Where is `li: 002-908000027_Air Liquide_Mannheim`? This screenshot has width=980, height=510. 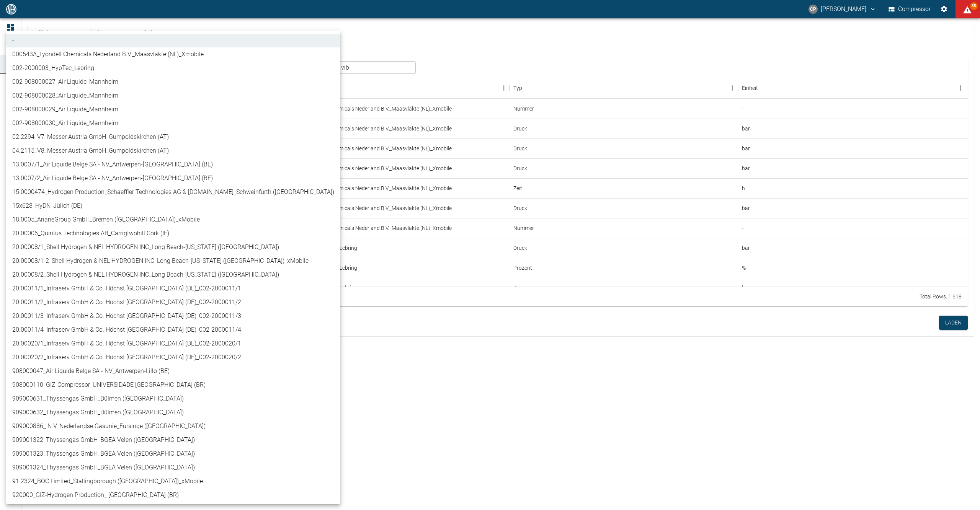 li: 002-908000027_Air Liquide_Mannheim is located at coordinates (173, 82).